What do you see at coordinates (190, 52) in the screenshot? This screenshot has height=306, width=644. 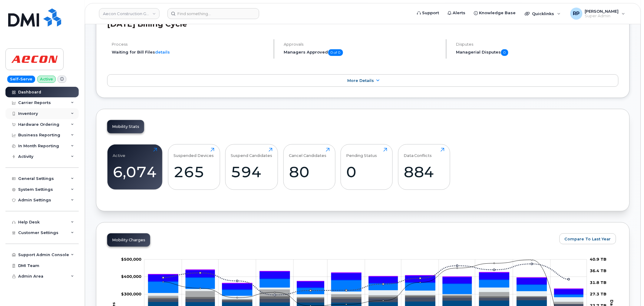 I see `li: Waiting for Bill Files` at bounding box center [190, 52].